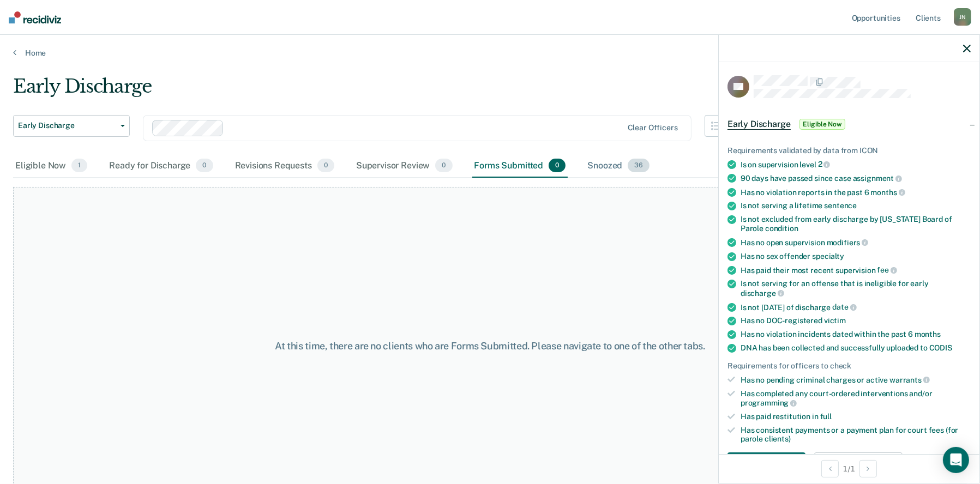  What do you see at coordinates (652, 128) in the screenshot?
I see `div: Clear officers` at bounding box center [652, 128].